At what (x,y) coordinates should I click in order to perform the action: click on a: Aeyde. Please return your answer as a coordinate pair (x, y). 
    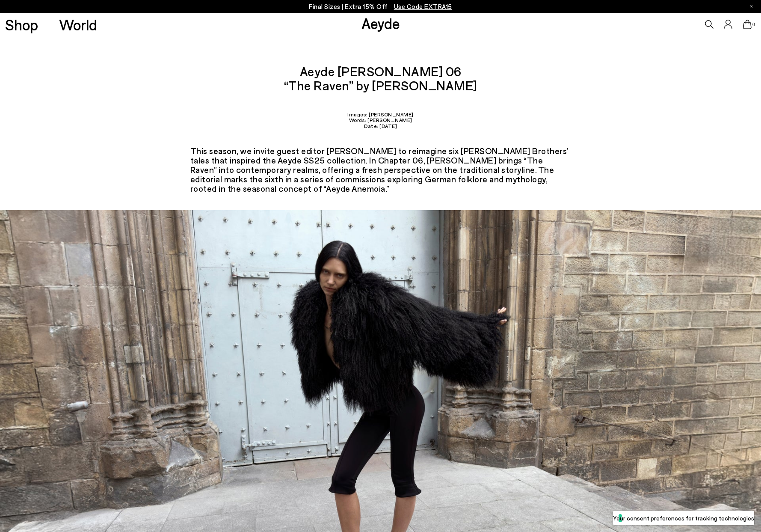
    Looking at the image, I should click on (380, 23).